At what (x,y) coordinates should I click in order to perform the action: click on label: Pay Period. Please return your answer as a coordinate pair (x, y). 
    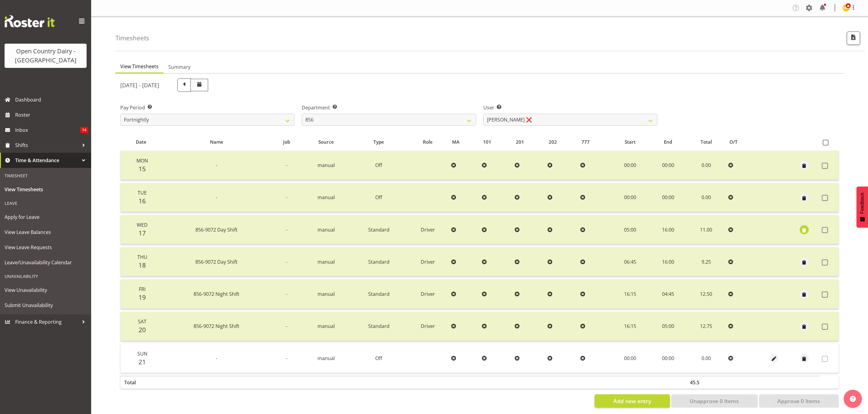
    Looking at the image, I should click on (207, 107).